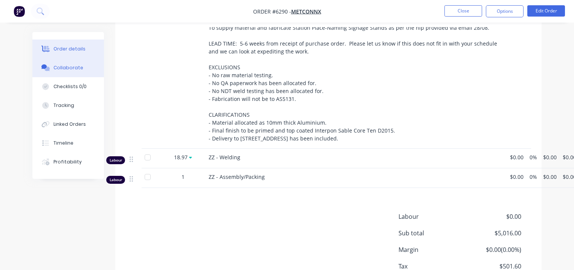 The image size is (574, 270). Describe the element at coordinates (64, 106) in the screenshot. I see `div: Tracking` at that location.